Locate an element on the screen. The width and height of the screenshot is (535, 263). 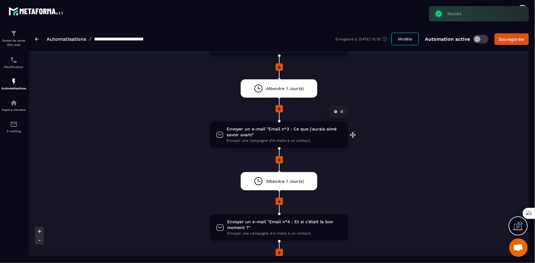
p: Automation active is located at coordinates (447, 39).